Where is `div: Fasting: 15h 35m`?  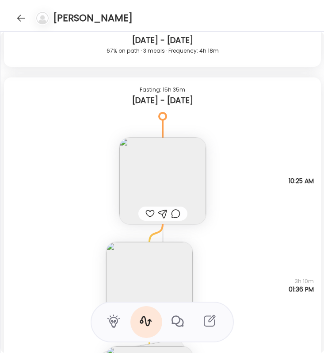
div: Fasting: 15h 35m is located at coordinates (162, 90).